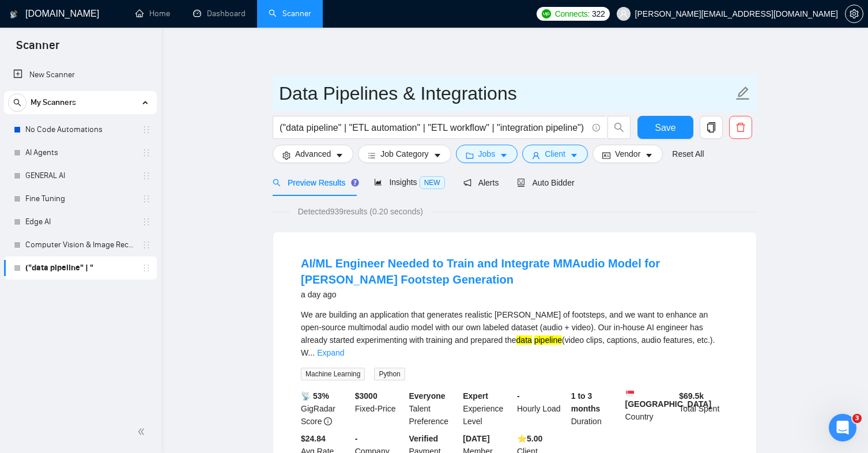 The width and height of the screenshot is (868, 453). I want to click on a: Expand, so click(331, 353).